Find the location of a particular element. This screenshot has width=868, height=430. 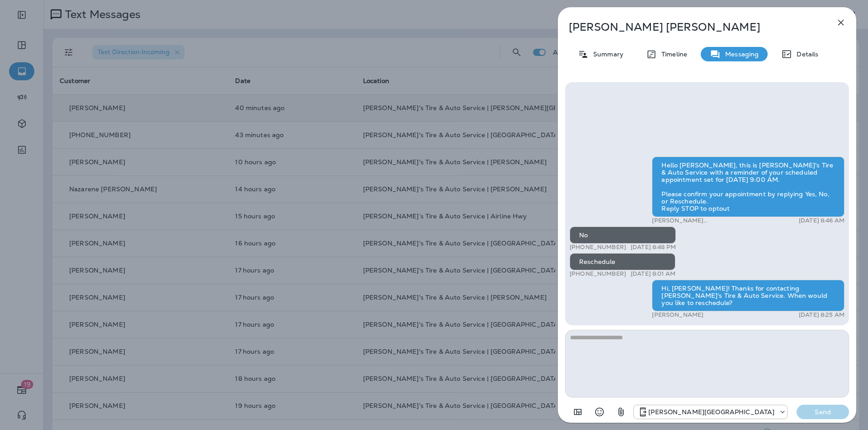

button: Add in a premade template is located at coordinates (577, 413).